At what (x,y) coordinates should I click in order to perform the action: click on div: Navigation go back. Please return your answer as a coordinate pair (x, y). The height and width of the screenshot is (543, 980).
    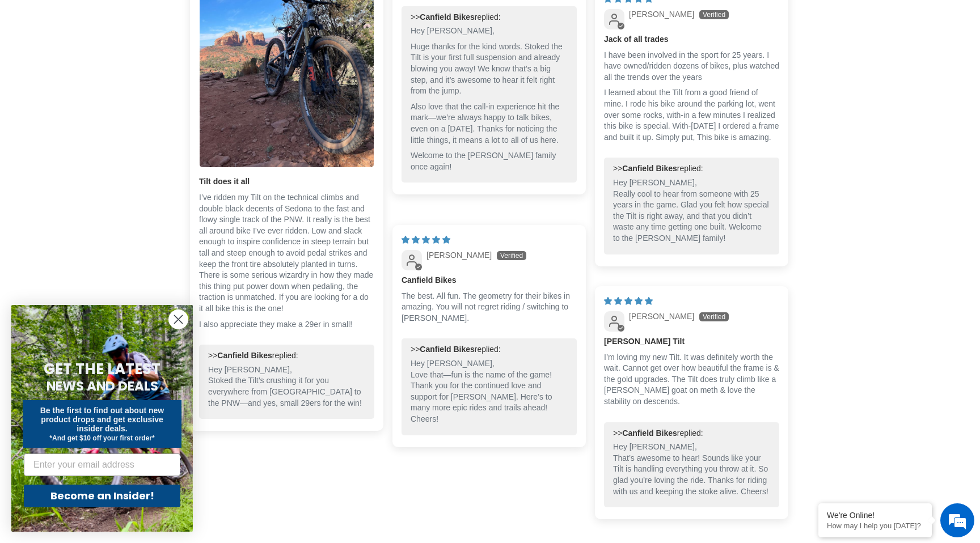
    Looking at the image, I should click on (21, 71).